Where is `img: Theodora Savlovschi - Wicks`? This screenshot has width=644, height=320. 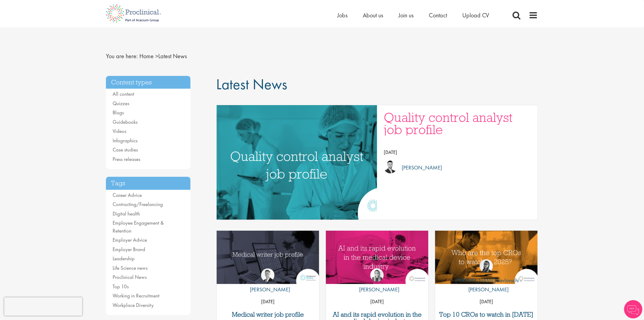
img: Theodora Savlovschi - Wicks is located at coordinates (487, 266).